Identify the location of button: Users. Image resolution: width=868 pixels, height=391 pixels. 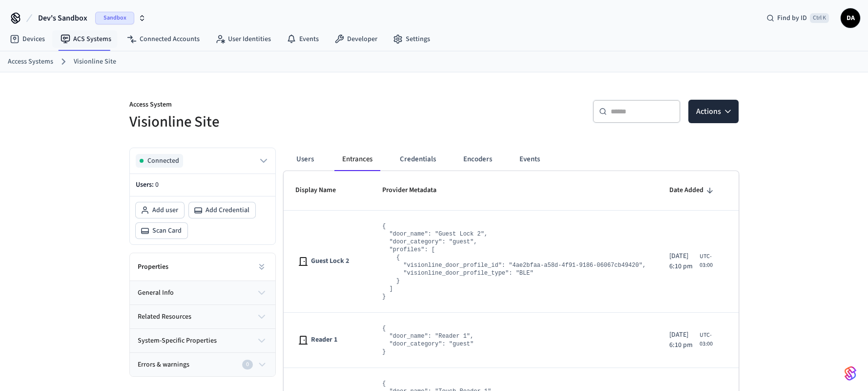
(305, 160).